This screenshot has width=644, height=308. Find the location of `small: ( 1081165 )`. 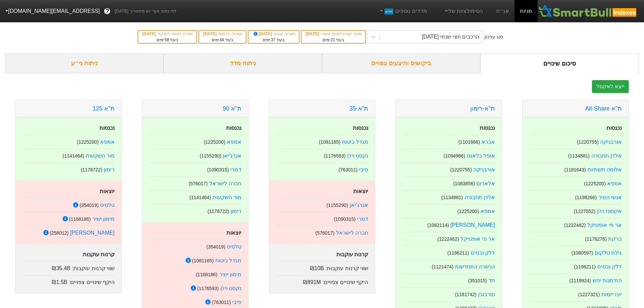

small: ( 1081165 ) is located at coordinates (330, 142).